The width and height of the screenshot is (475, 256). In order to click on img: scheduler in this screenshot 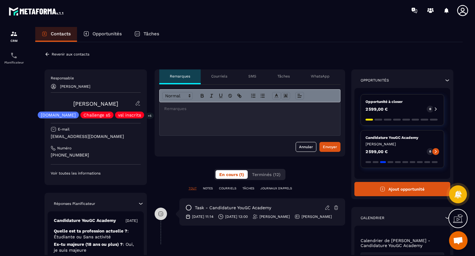, I will do `click(14, 55)`.